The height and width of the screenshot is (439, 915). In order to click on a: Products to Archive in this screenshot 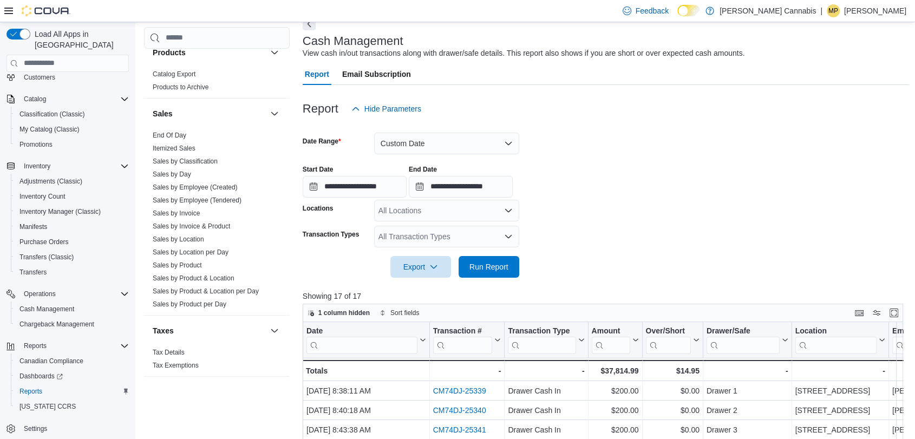, I will do `click(180, 87)`.